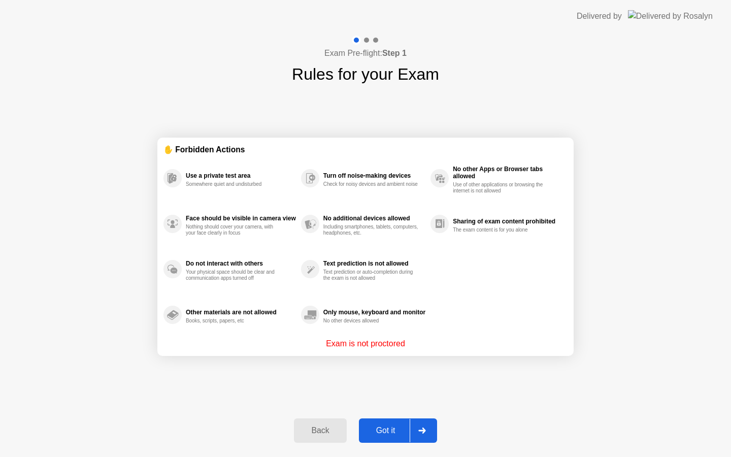  What do you see at coordinates (374, 312) in the screenshot?
I see `div: Only mouse, keyboard and monitor` at bounding box center [374, 312].